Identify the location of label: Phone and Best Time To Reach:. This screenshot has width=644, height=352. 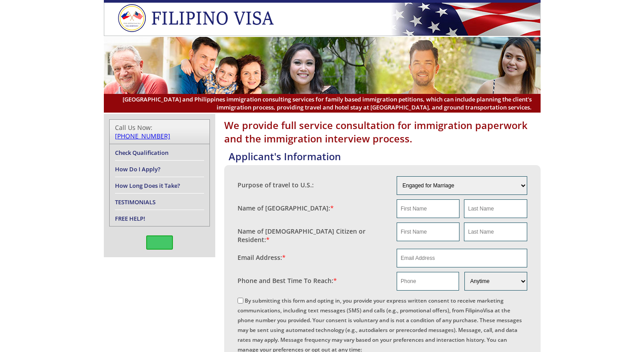
(287, 280).